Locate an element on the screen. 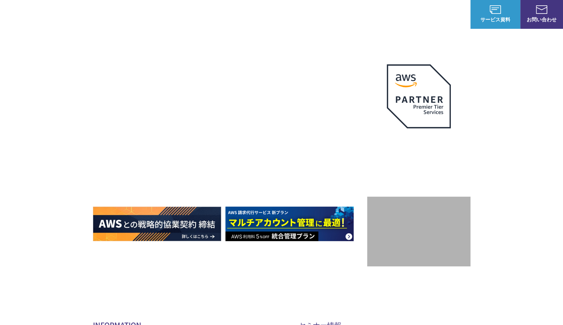  img: 契約件数 is located at coordinates (419, 233).